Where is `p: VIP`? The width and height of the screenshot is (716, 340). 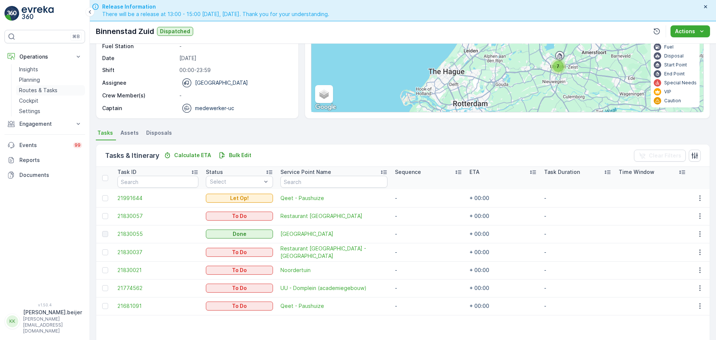
p: VIP is located at coordinates (668, 92).